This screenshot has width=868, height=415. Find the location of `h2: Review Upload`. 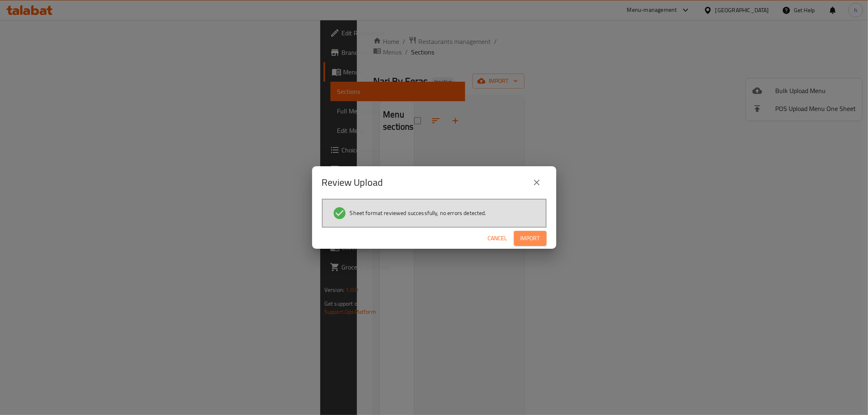

h2: Review Upload is located at coordinates (352, 182).